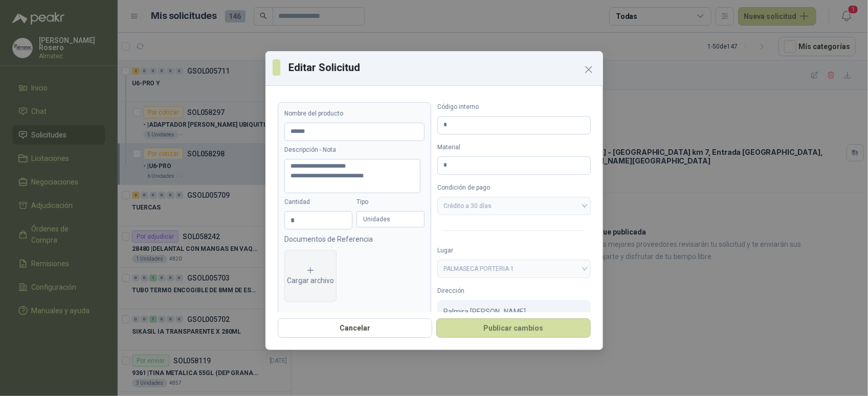  I want to click on button: Close, so click(589, 69).